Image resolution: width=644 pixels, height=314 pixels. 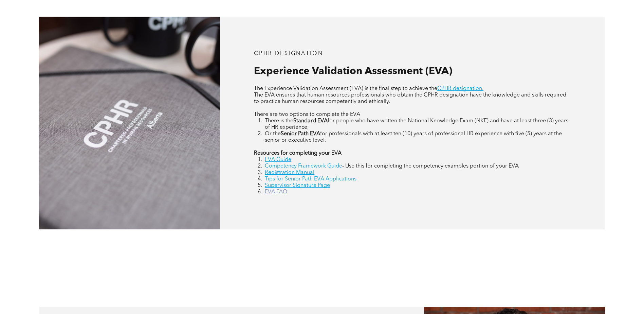 What do you see at coordinates (297, 186) in the screenshot?
I see `a: Supervisor Signature Page` at bounding box center [297, 186].